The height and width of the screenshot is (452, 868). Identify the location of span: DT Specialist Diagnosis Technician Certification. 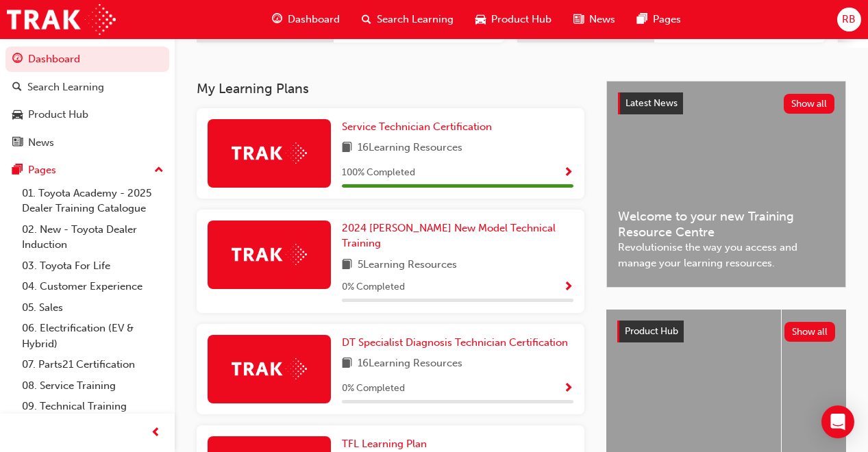
(455, 343).